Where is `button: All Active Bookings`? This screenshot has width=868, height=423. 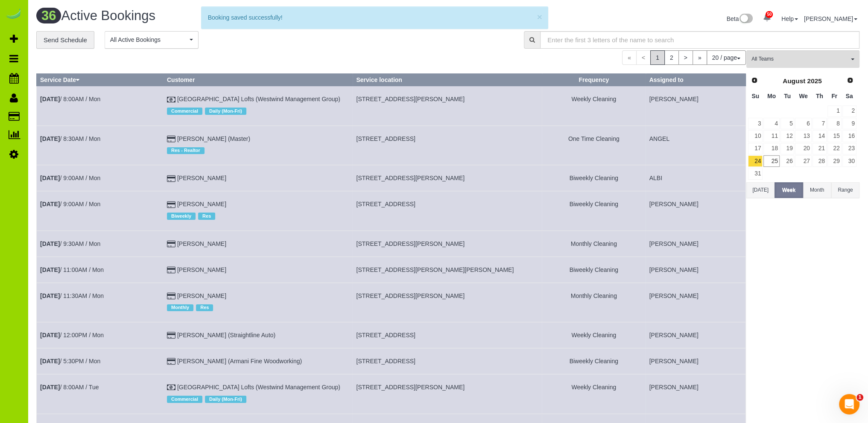
button: All Active Bookings is located at coordinates (152, 39).